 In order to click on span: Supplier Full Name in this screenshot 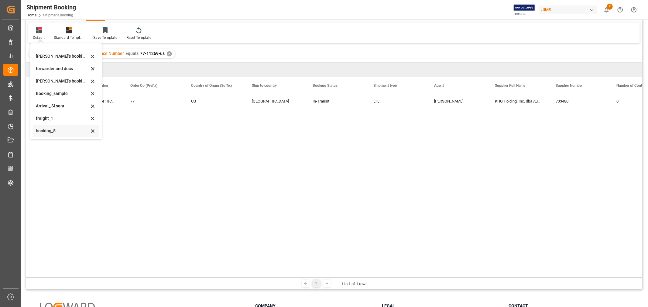, I will do `click(510, 86)`.